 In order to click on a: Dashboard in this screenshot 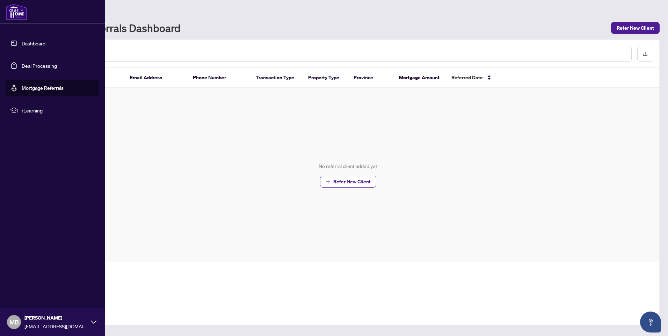, I will do `click(34, 43)`.